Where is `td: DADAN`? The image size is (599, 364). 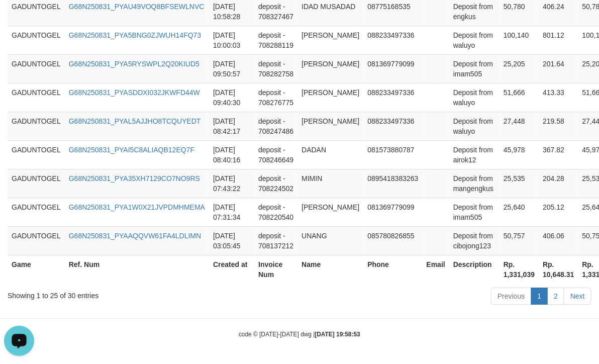
td: DADAN is located at coordinates (330, 155).